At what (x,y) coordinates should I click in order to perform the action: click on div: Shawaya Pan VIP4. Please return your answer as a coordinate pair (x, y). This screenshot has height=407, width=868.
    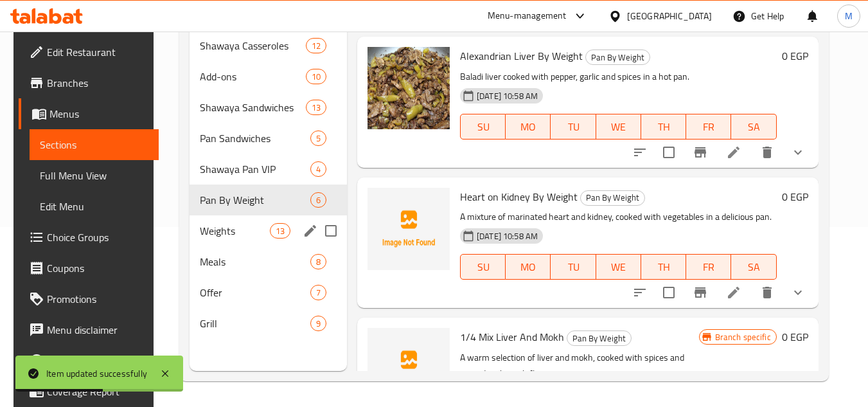
    Looking at the image, I should click on (268, 169).